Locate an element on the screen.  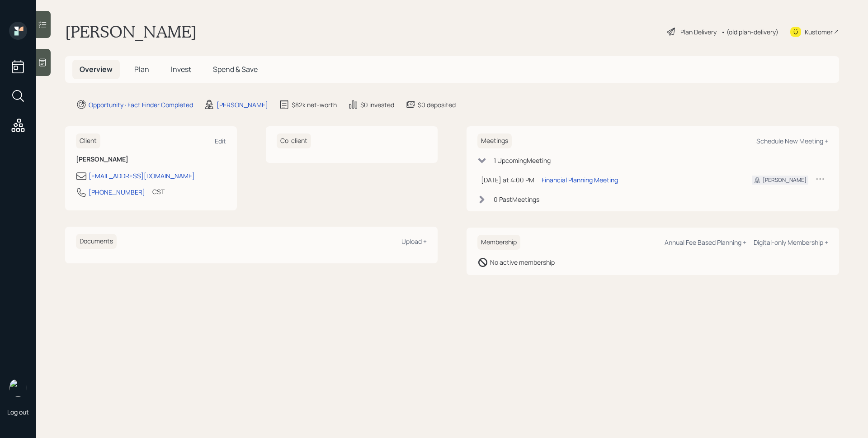
div: CST is located at coordinates (158, 192).